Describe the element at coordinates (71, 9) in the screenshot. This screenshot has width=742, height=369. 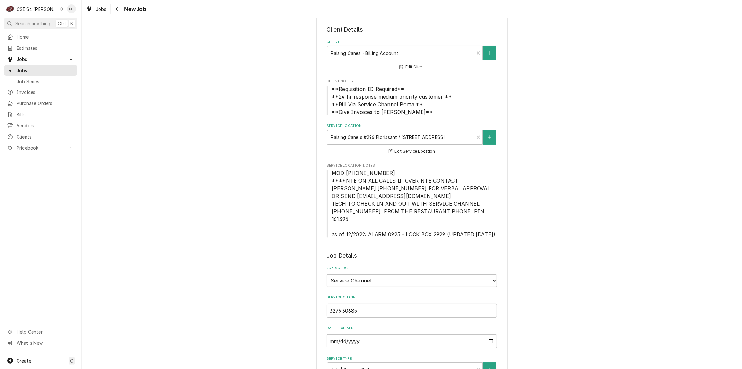
I see `div: Kelsey Hetlage's Avatar` at that location.